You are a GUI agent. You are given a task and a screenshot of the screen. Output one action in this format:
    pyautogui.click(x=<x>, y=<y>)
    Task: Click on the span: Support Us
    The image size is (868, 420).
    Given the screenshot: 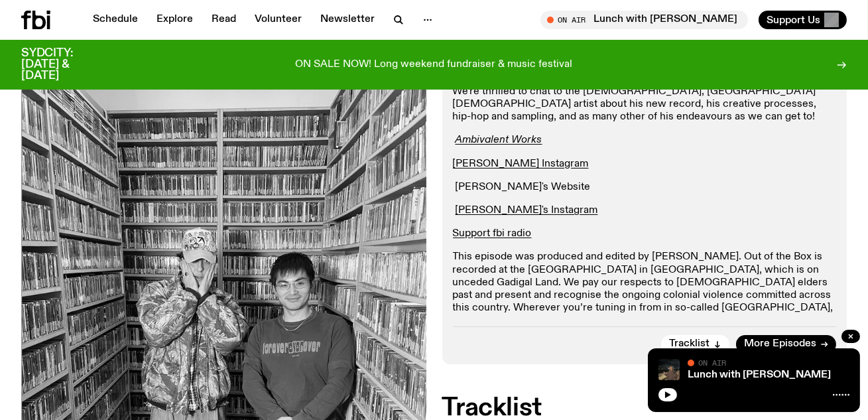 What is the action you would take?
    pyautogui.click(x=793, y=20)
    